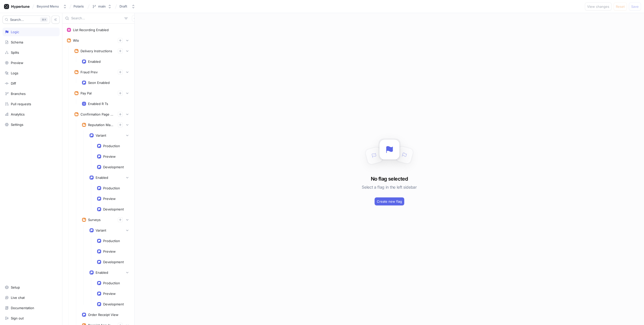 Image resolution: width=644 pixels, height=325 pixels. I want to click on div: Diff, so click(13, 84).